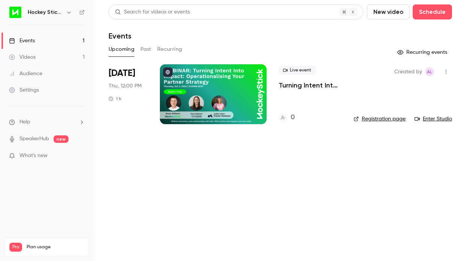 The width and height of the screenshot is (467, 261). I want to click on span: AL, so click(430, 72).